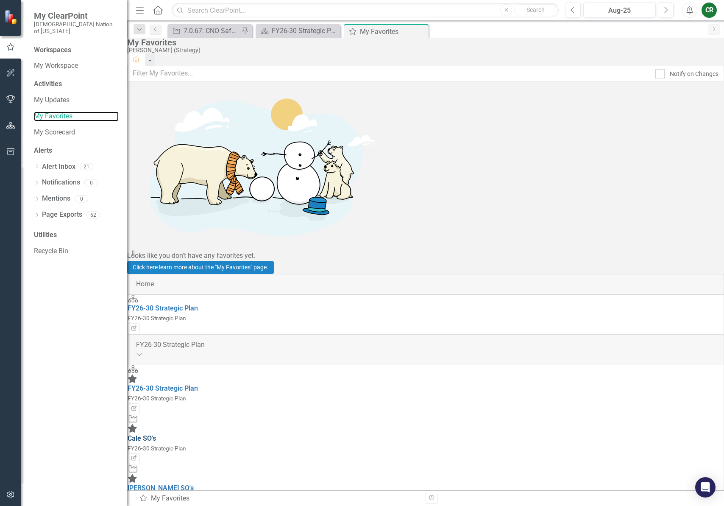 Image resolution: width=724 pixels, height=506 pixels. What do you see at coordinates (11, 17) in the screenshot?
I see `img: ClearPoint Strategy` at bounding box center [11, 17].